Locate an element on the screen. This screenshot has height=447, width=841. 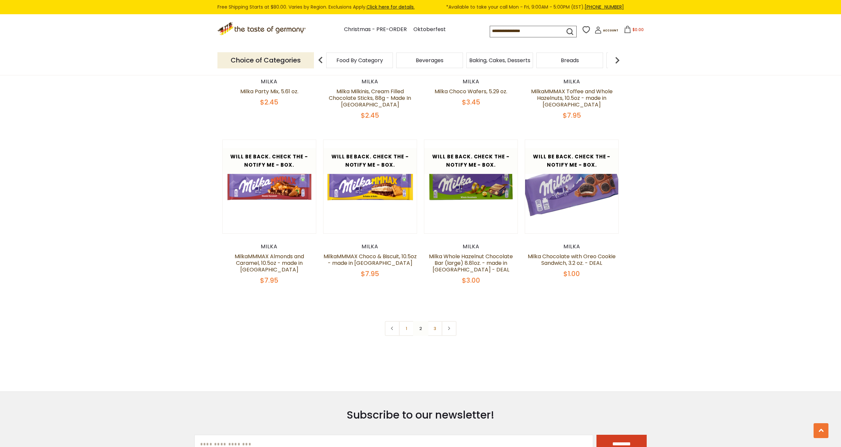
a: Milka Chocolate with Oreo Cookie Sandwich, 3.2 oz. - DEAL is located at coordinates (572, 259).